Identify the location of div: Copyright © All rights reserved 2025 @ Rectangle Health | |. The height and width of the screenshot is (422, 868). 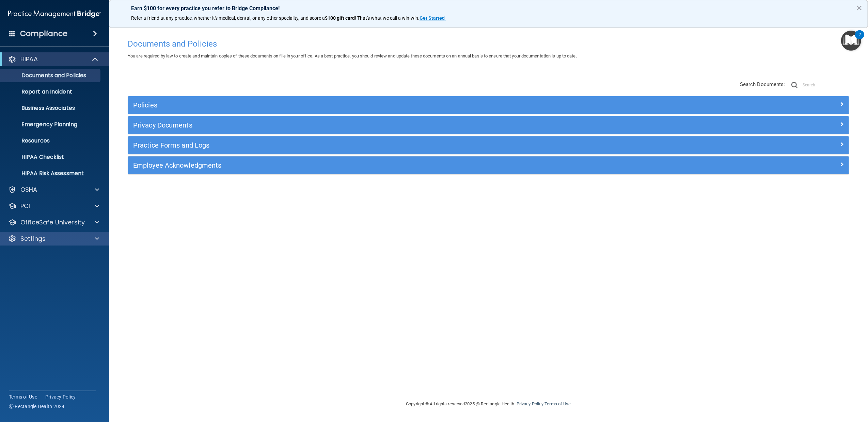
(489, 404).